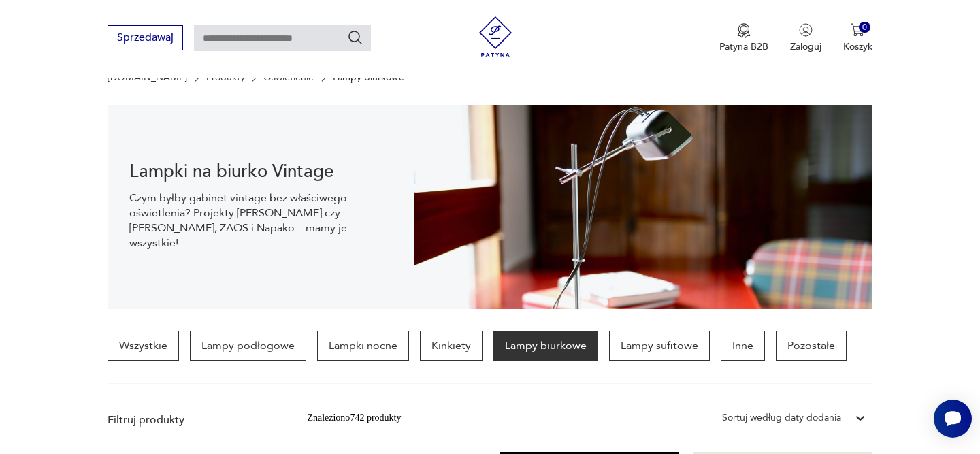 This screenshot has height=454, width=980. What do you see at coordinates (659, 346) in the screenshot?
I see `a: Lampy sufitowe` at bounding box center [659, 346].